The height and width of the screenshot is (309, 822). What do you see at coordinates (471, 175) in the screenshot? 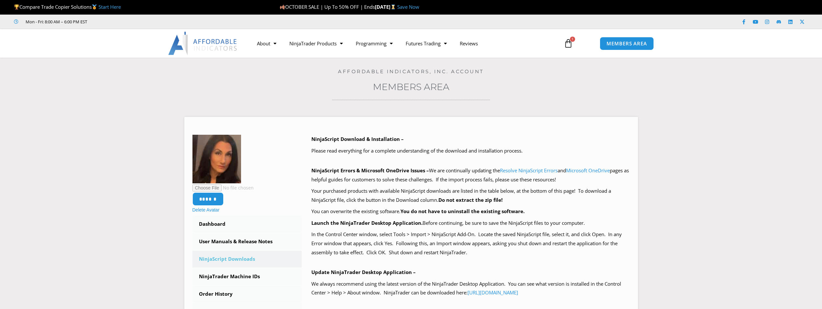
I see `p: We are continually updating the and pages as helpful guides for customers to solve these challeng...` at bounding box center [471, 175].